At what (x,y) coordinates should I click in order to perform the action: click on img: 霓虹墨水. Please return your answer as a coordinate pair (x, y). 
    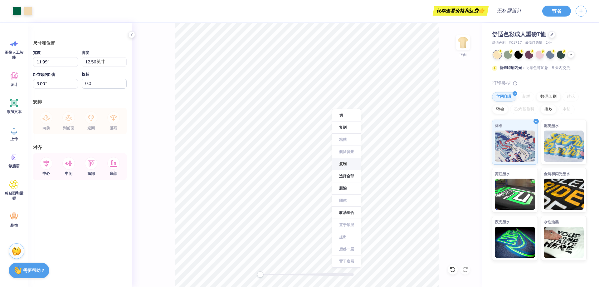
    Looking at the image, I should click on (514, 194).